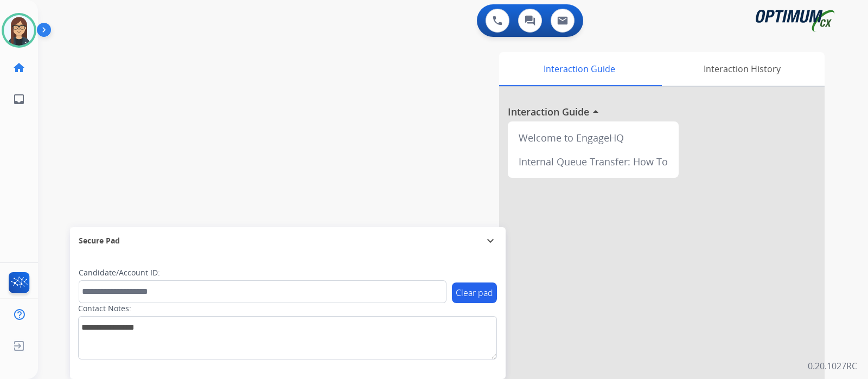 This screenshot has height=379, width=868. Describe the element at coordinates (19, 99) in the screenshot. I see `mat-icon: inbox` at that location.